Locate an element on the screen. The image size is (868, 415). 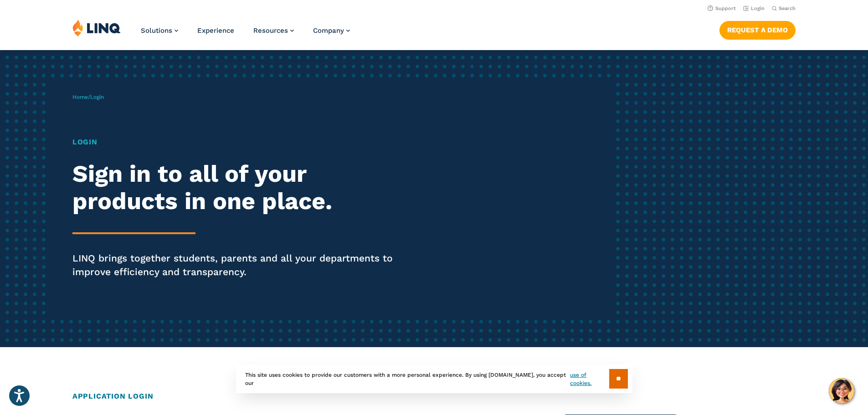
a: Experience is located at coordinates (216, 30).